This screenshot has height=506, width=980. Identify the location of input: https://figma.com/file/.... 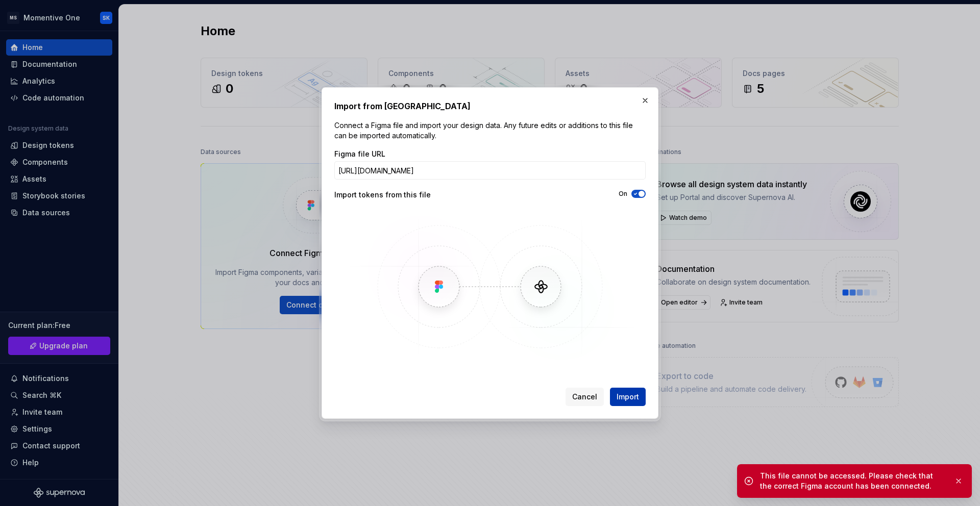
(490, 170).